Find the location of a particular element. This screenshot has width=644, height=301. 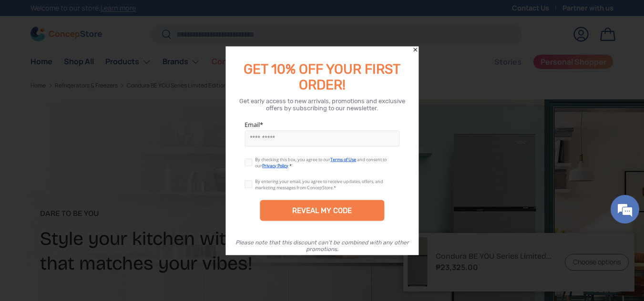

span: By checking this box, you agree to our is located at coordinates (292, 159).